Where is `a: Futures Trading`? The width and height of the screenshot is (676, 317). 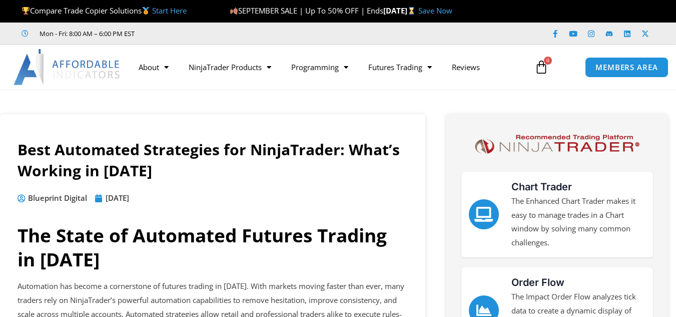 a: Futures Trading is located at coordinates (400, 67).